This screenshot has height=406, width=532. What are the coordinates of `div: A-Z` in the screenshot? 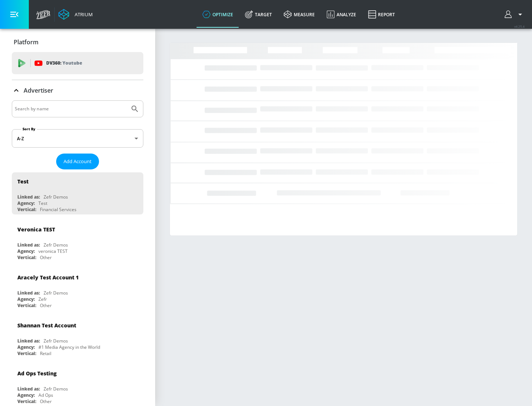 It's located at (78, 139).